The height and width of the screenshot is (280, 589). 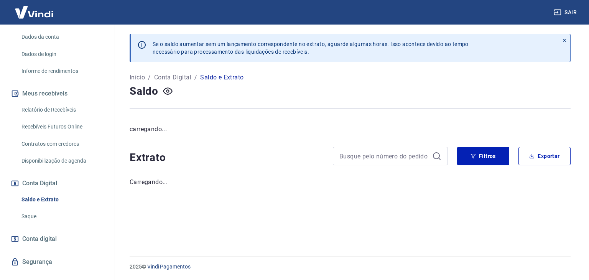 What do you see at coordinates (384, 156) in the screenshot?
I see `input: Busque pelo número do pedido` at bounding box center [384, 156].